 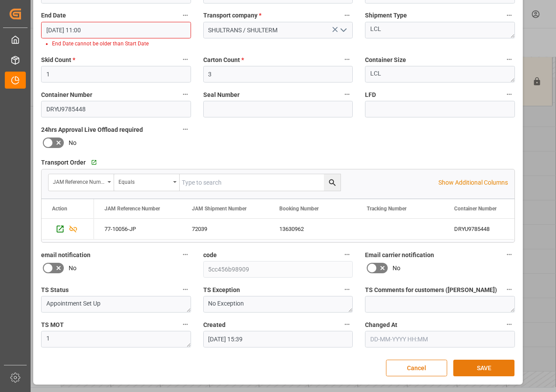 I want to click on button: Container Size, so click(x=509, y=60).